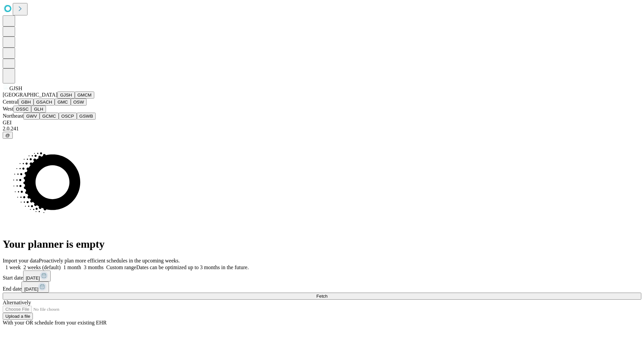  What do you see at coordinates (79, 102) in the screenshot?
I see `button: OSW` at bounding box center [79, 102].